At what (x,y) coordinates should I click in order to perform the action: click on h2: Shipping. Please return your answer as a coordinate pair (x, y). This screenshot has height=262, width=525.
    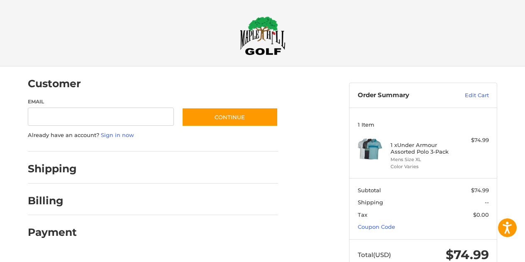
    Looking at the image, I should click on (52, 169).